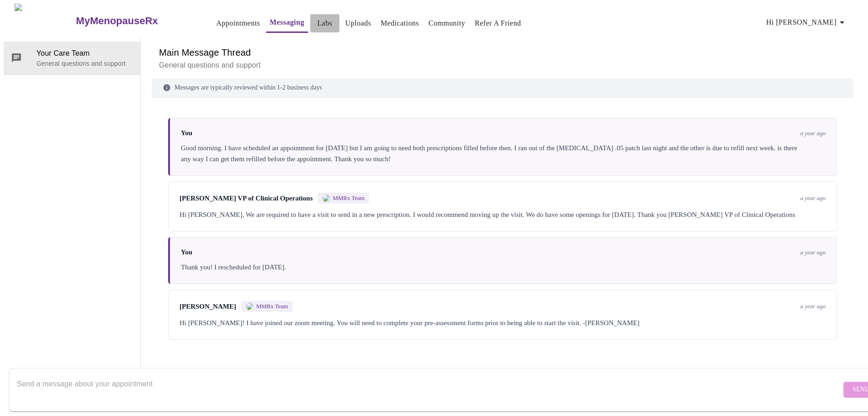 This screenshot has height=416, width=868. I want to click on h6: Main Message Thread, so click(503, 52).